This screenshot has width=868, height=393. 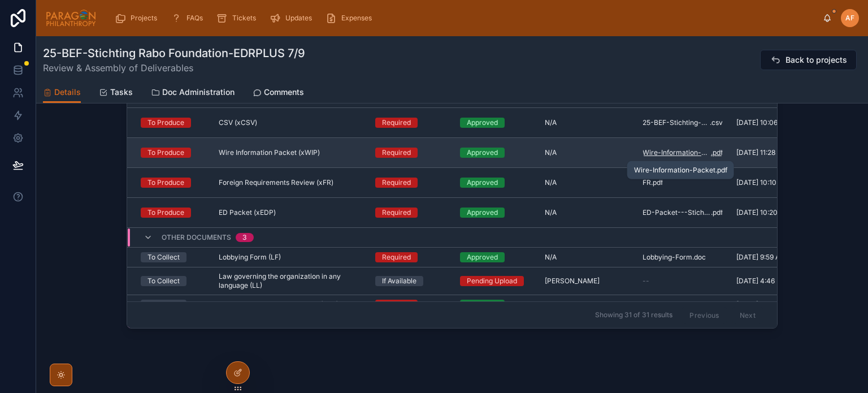 I want to click on a: Tasks, so click(x=116, y=94).